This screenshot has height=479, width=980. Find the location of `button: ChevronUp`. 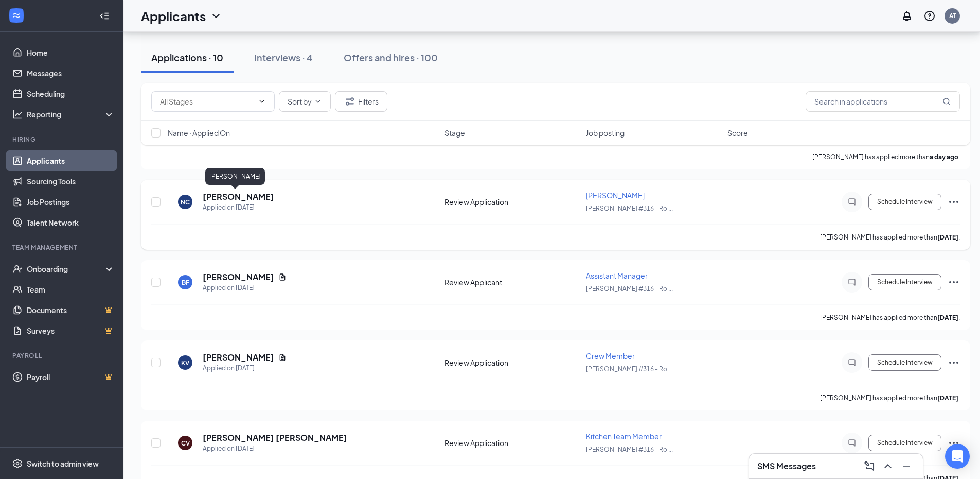

button: ChevronUp is located at coordinates (888, 466).